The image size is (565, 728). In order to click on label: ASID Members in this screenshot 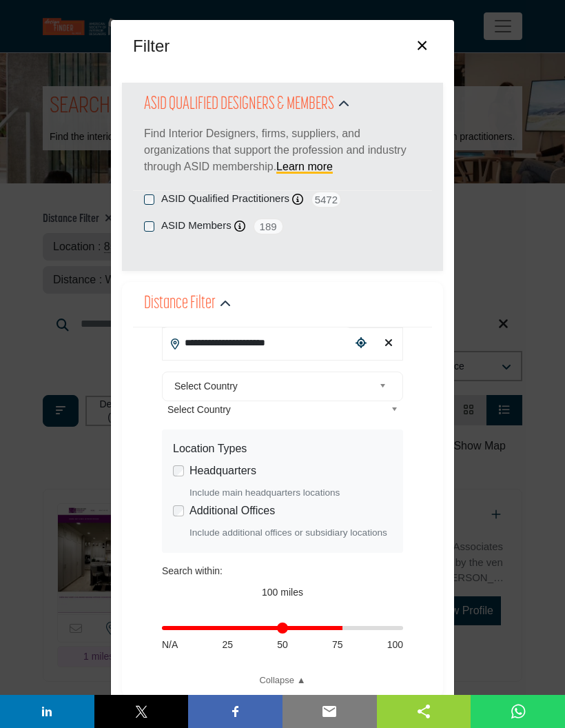, I will do `click(196, 226)`.